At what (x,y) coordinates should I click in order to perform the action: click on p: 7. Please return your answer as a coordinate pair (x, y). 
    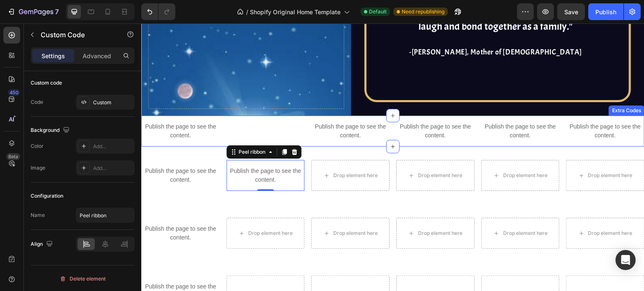
    Looking at the image, I should click on (57, 12).